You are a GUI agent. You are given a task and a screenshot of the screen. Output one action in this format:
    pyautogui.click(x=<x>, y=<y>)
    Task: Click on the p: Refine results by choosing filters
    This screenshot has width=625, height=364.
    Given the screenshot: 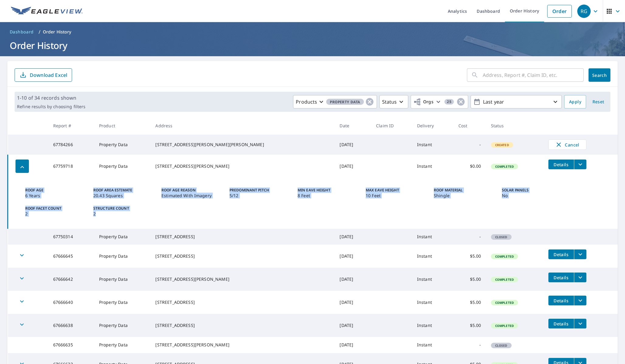 What is the action you would take?
    pyautogui.click(x=51, y=106)
    